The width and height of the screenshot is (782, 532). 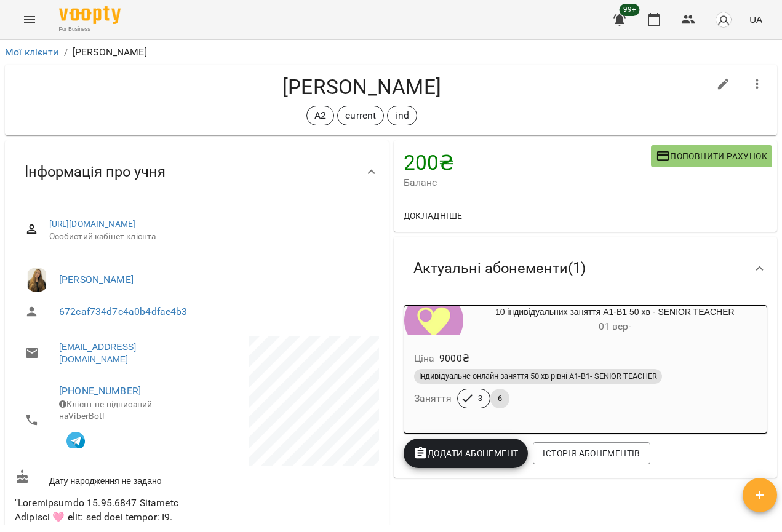 I want to click on button: Додати Абонемент, so click(x=466, y=453).